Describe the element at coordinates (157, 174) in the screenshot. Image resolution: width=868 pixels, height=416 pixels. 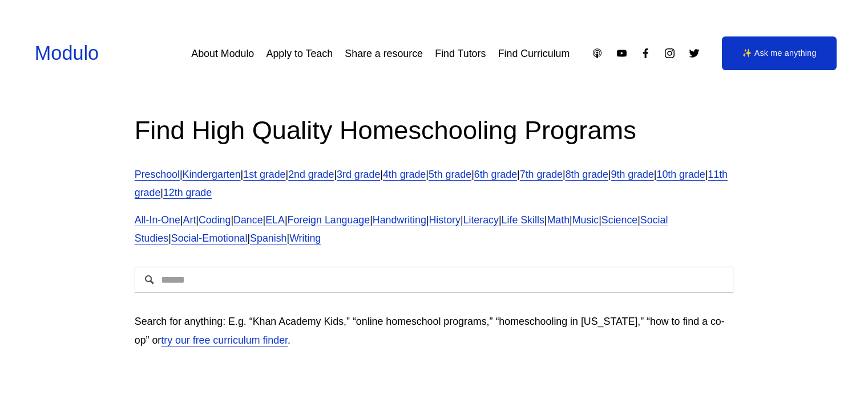
I see `a: Preschool` at that location.